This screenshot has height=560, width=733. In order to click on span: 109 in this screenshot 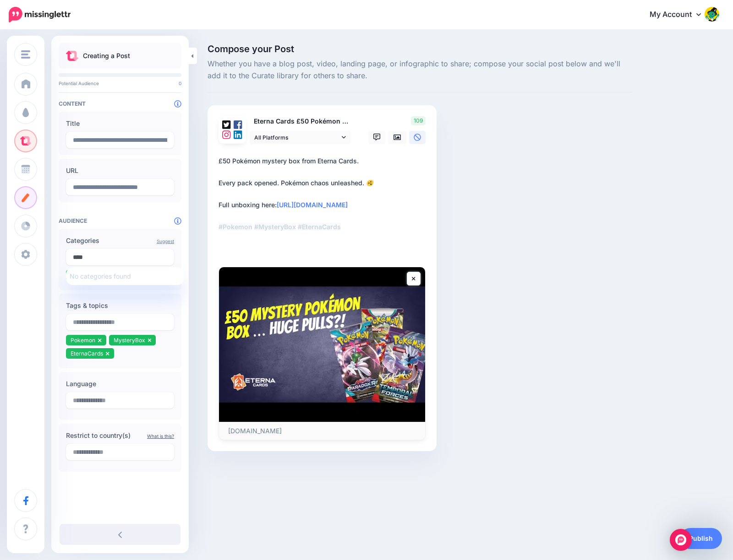, I will do `click(418, 121)`.